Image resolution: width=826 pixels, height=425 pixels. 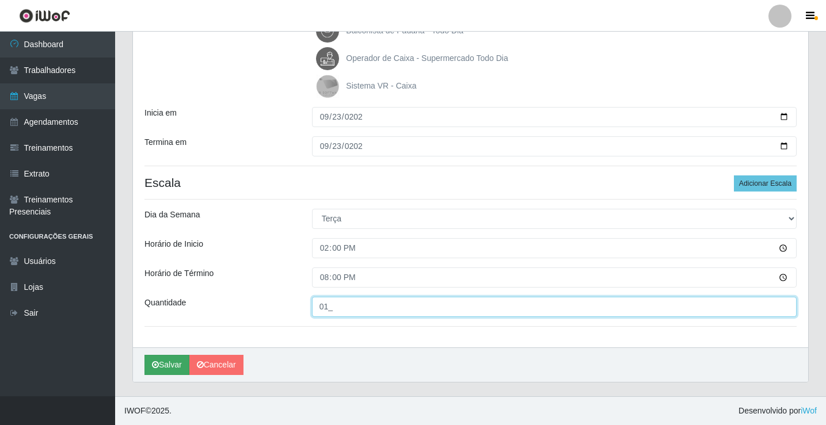 I want to click on a: Cancelar, so click(x=216, y=365).